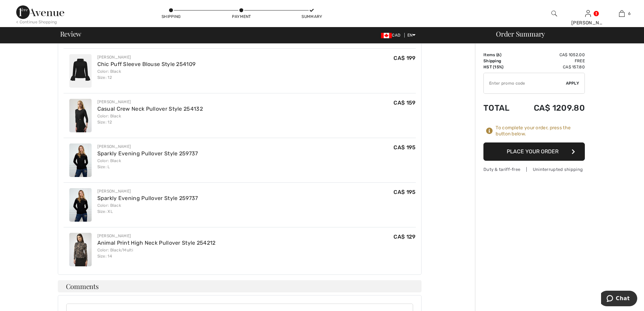 This screenshot has width=644, height=311. Describe the element at coordinates (622, 14) in the screenshot. I see `a: 6` at that location.